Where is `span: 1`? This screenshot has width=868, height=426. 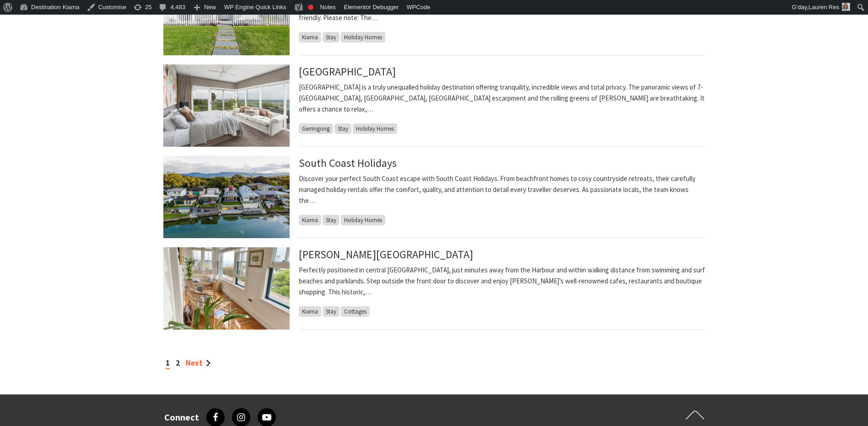 span: 1 is located at coordinates (167, 363).